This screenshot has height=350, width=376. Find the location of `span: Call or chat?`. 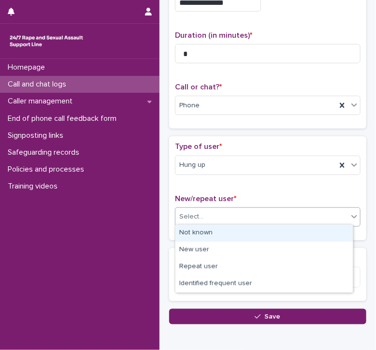

span: Call or chat? is located at coordinates (198, 87).